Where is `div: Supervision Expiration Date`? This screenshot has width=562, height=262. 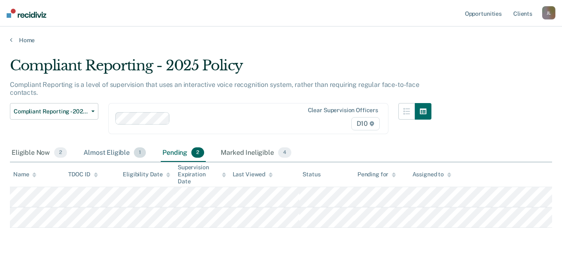 div: Supervision Expiration Date is located at coordinates (202, 174).